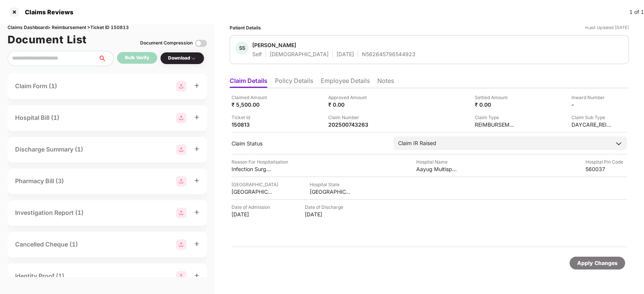 This screenshot has width=644, height=294. What do you see at coordinates (598, 264) in the screenshot?
I see `div: Apply Changes` at bounding box center [598, 264].